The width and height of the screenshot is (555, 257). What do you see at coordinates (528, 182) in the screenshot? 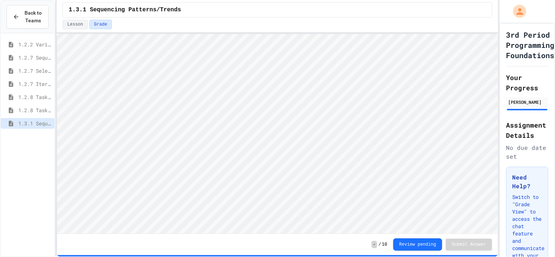
I see `h3: Need Help?` at bounding box center [528, 182].